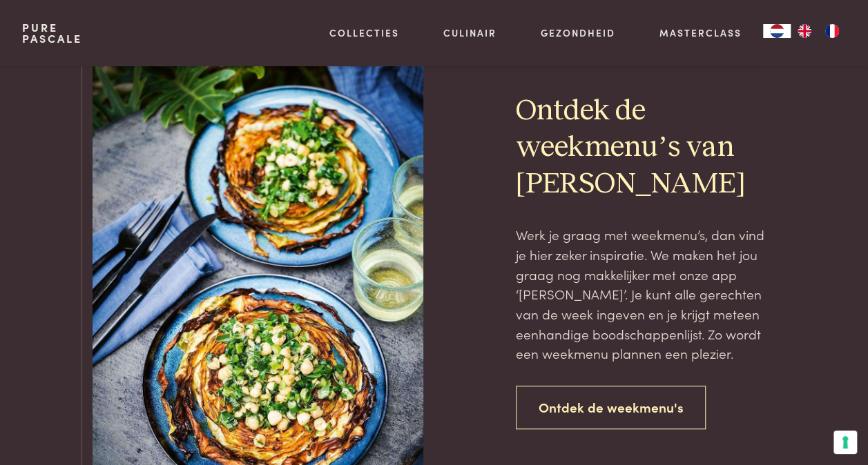  I want to click on div: Language, so click(777, 31).